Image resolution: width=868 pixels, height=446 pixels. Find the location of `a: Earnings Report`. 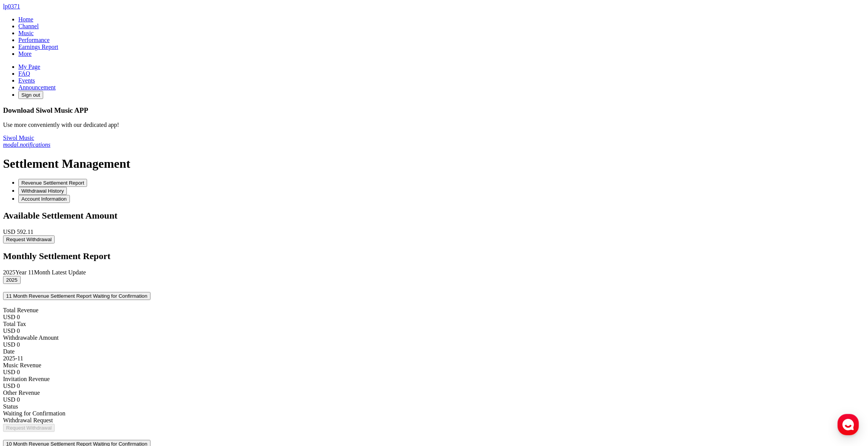

a: Earnings Report is located at coordinates (38, 46).